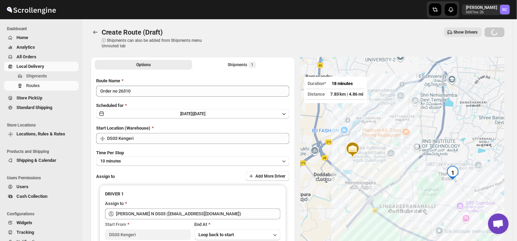 This screenshot has width=517, height=241. What do you see at coordinates (43, 29) in the screenshot?
I see `span: Dashboard` at bounding box center [43, 29].